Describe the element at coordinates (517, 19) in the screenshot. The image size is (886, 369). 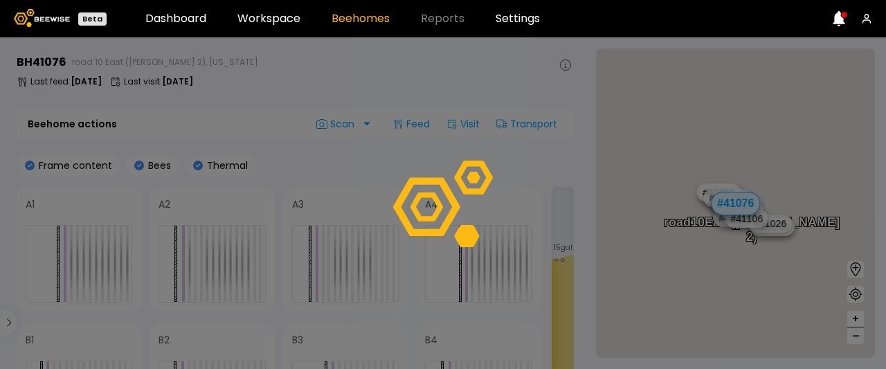
I see `a: Settings` at that location.